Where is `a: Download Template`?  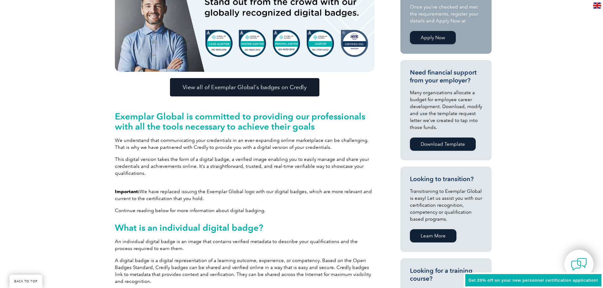 a: Download Template is located at coordinates (443, 144).